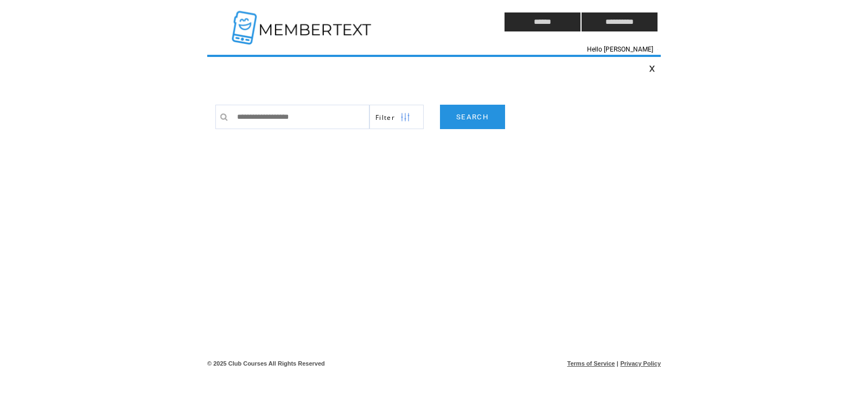  Describe the element at coordinates (640, 363) in the screenshot. I see `a: Privacy Policy` at that location.